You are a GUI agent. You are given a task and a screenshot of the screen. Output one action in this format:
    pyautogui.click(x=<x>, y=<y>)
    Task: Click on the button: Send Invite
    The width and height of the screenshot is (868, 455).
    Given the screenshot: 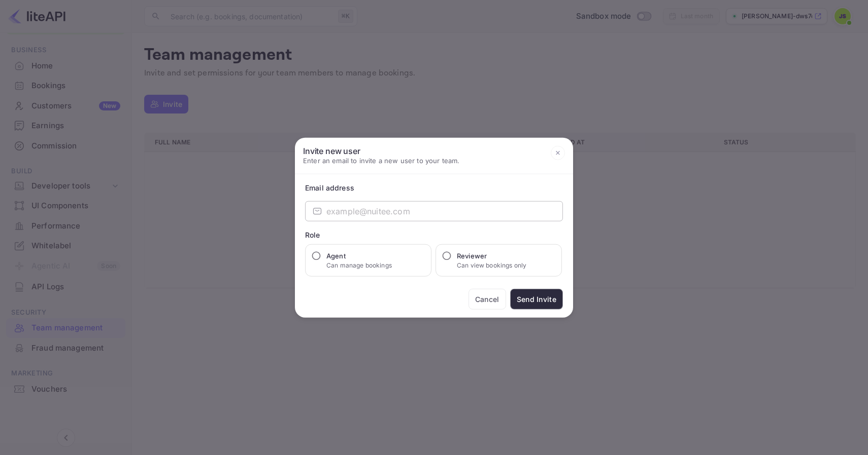 What is the action you would take?
    pyautogui.click(x=536, y=299)
    